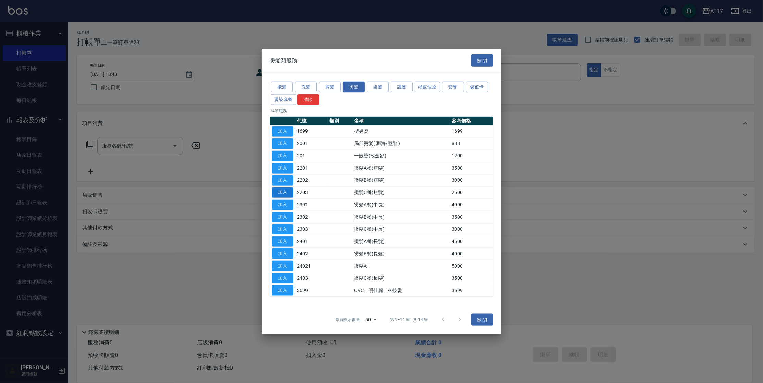  I want to click on td: 燙髮C餐(中長), so click(401, 229).